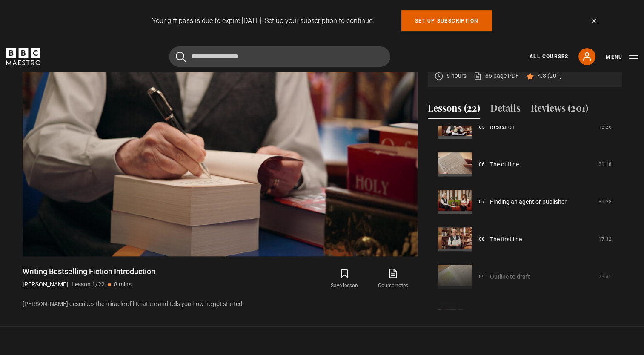 Image resolution: width=644 pixels, height=355 pixels. I want to click on a: Research, so click(502, 127).